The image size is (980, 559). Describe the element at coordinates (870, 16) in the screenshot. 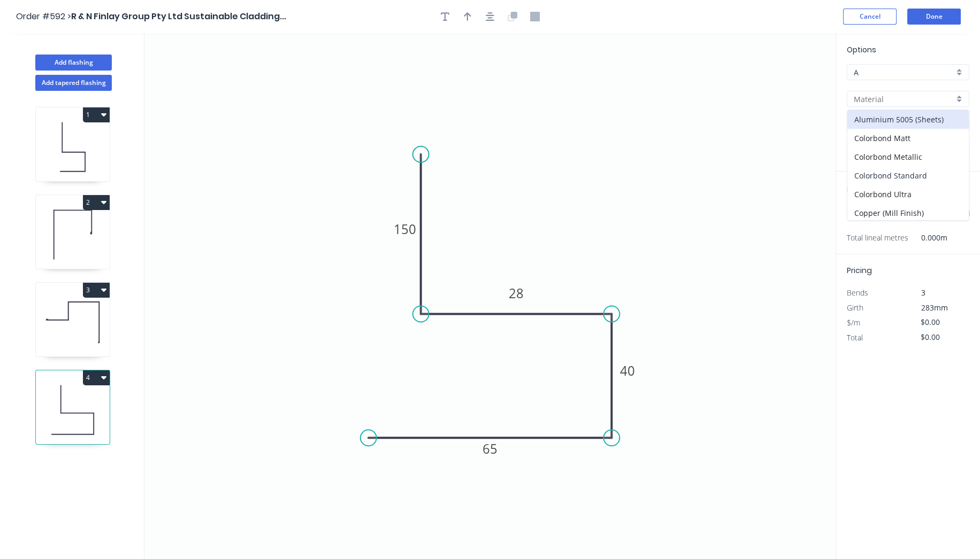

I see `button: Cancel` at that location.